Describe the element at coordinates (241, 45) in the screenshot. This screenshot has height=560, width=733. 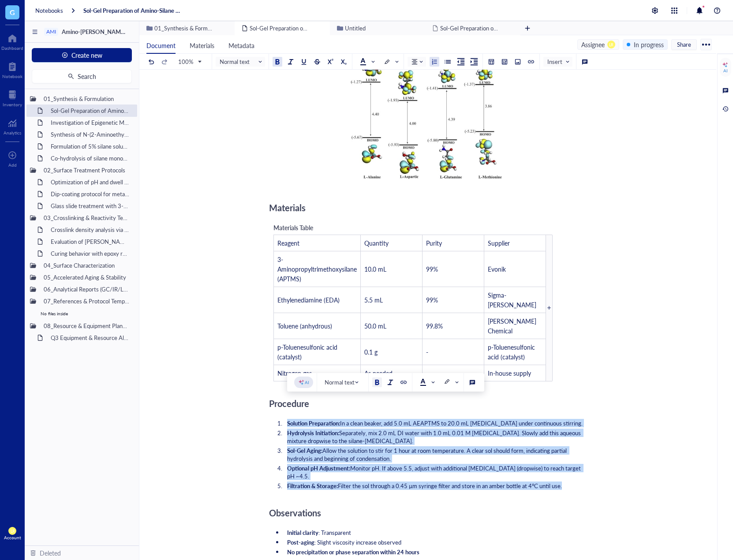
I see `span: Metadata` at that location.